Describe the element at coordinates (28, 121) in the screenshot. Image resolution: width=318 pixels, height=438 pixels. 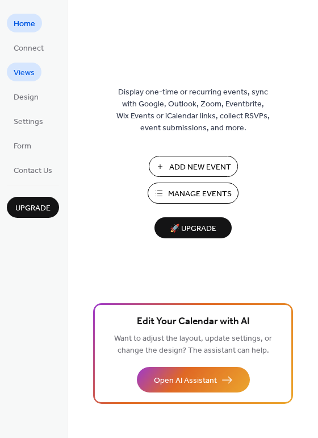
I see `a: Settings` at that location.